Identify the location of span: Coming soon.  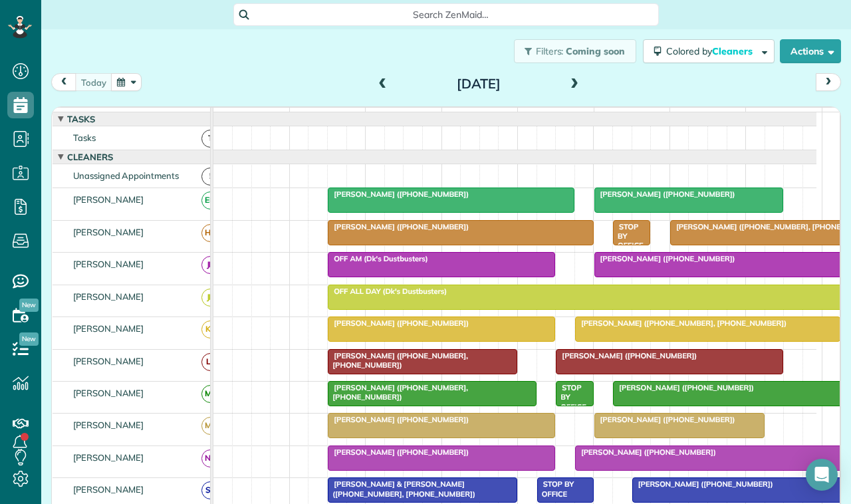
(596, 51).